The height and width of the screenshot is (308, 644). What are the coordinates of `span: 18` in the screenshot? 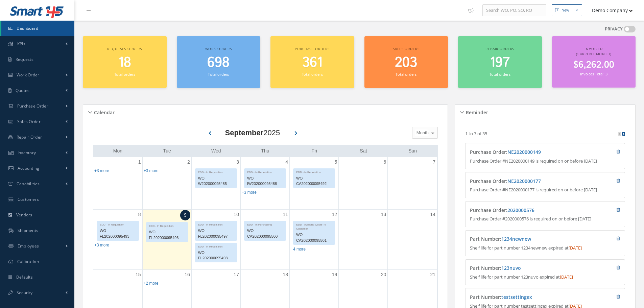 It's located at (125, 63).